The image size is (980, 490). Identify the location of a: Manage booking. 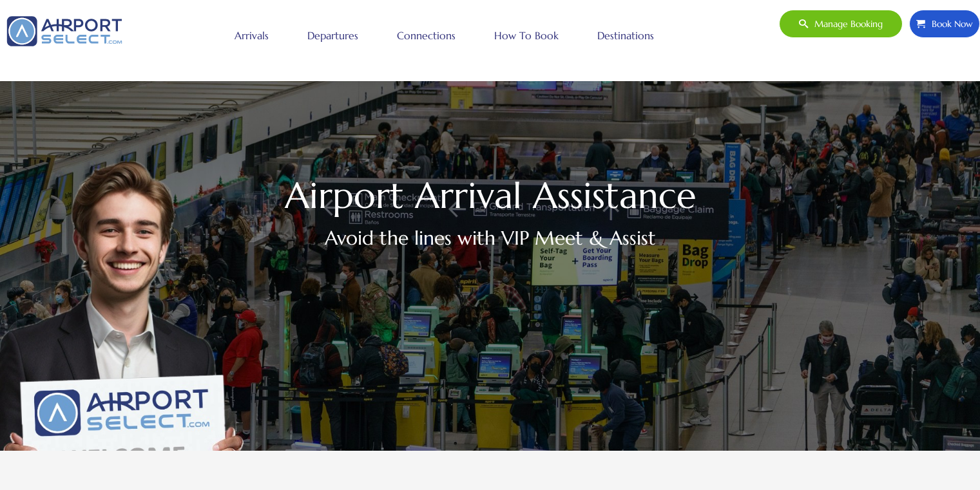
(840, 23).